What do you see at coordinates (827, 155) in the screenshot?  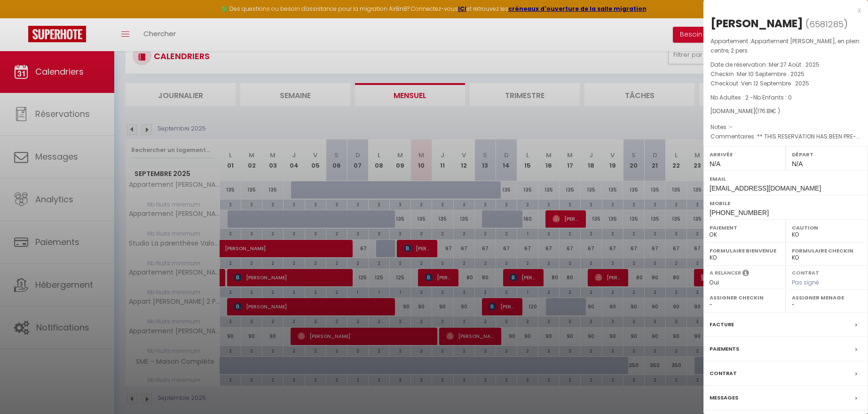 I see `label: Départ` at bounding box center [827, 155].